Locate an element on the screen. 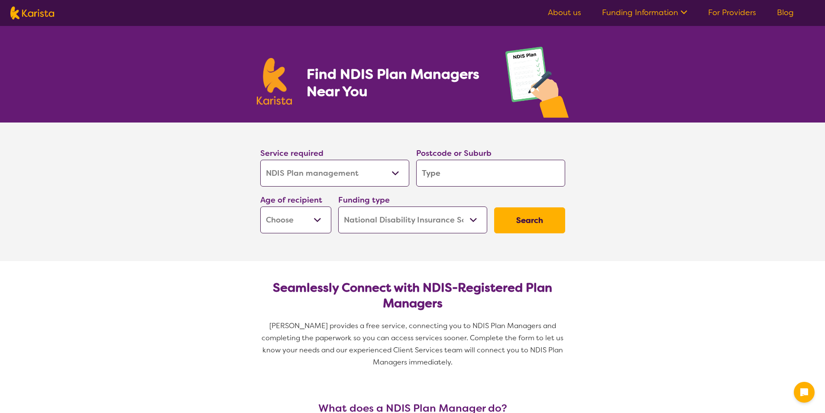  label: Service required is located at coordinates (292, 153).